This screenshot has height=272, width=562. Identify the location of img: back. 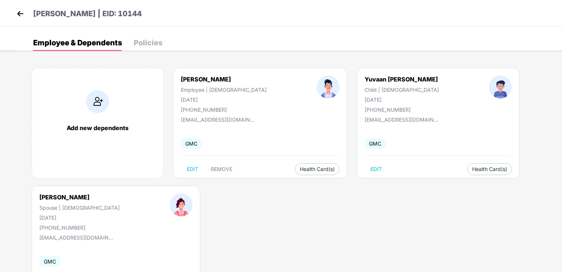
(20, 14).